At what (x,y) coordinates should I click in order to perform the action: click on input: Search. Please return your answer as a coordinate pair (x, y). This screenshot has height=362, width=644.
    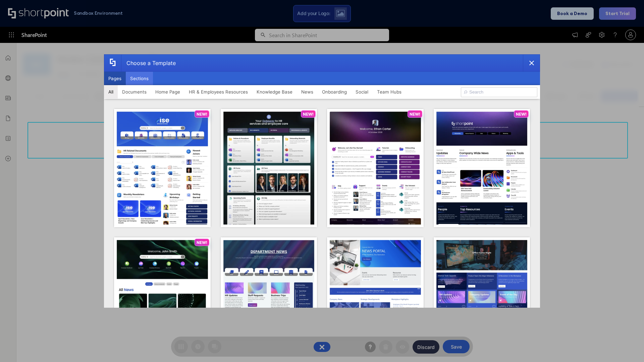
    Looking at the image, I should click on (499, 92).